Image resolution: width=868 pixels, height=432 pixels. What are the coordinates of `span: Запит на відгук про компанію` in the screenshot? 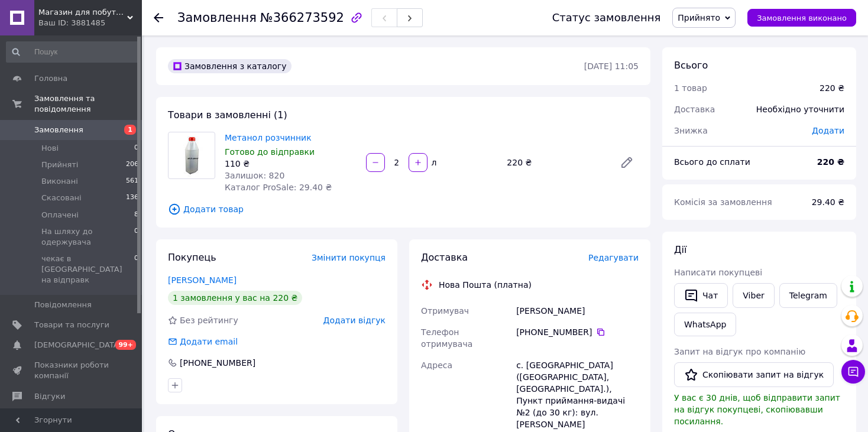 It's located at (740, 351).